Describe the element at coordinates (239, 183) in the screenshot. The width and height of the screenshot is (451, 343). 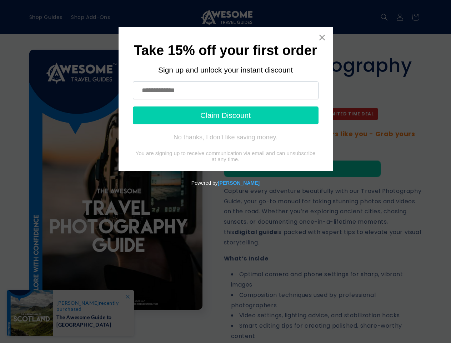
I see `a: Powered by Tydal` at that location.